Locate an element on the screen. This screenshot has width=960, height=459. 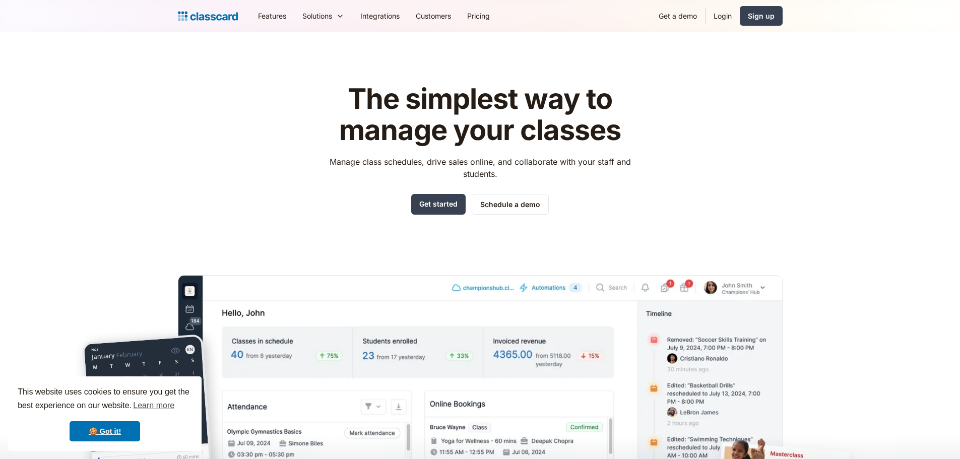
a: Schedule a demo is located at coordinates (510, 204).